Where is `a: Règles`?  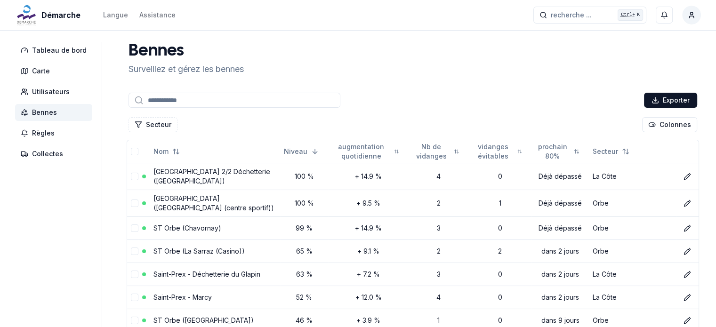 a: Règles is located at coordinates (56, 133).